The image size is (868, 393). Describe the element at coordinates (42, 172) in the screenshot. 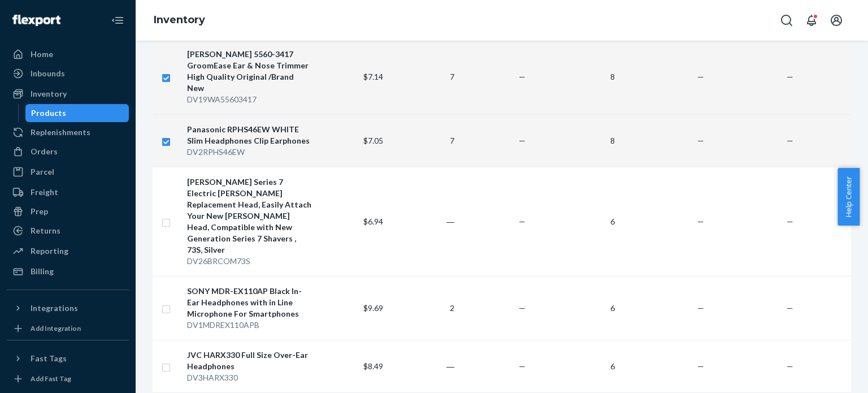

I see `div: Parcel` at that location.